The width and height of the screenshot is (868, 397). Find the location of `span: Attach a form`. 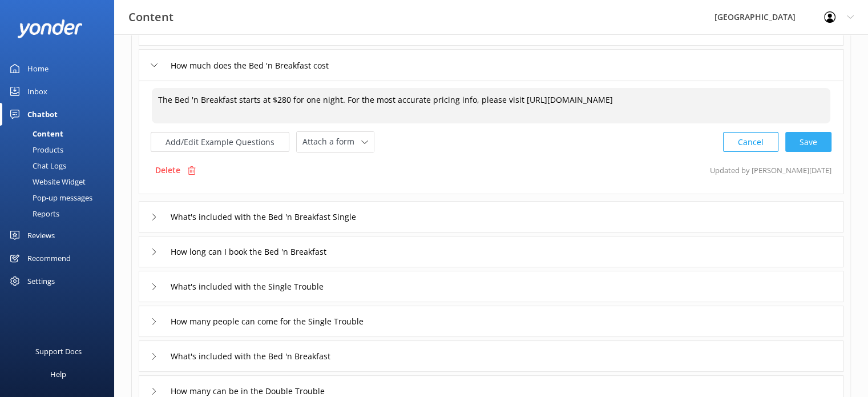

span: Attach a form is located at coordinates (332, 141).